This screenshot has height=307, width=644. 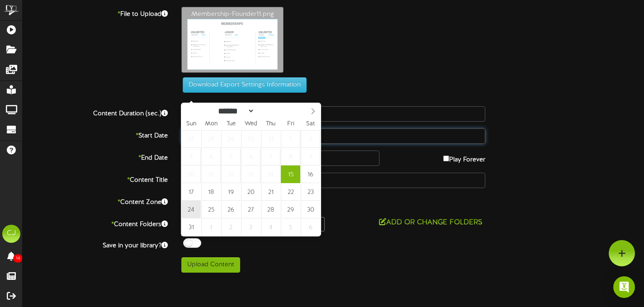 I want to click on span: August 31, 2025, so click(x=191, y=227).